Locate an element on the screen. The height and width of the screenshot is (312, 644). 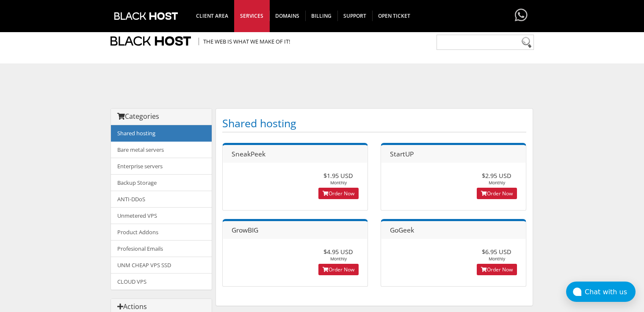
a: Shared hosting is located at coordinates (161, 133).